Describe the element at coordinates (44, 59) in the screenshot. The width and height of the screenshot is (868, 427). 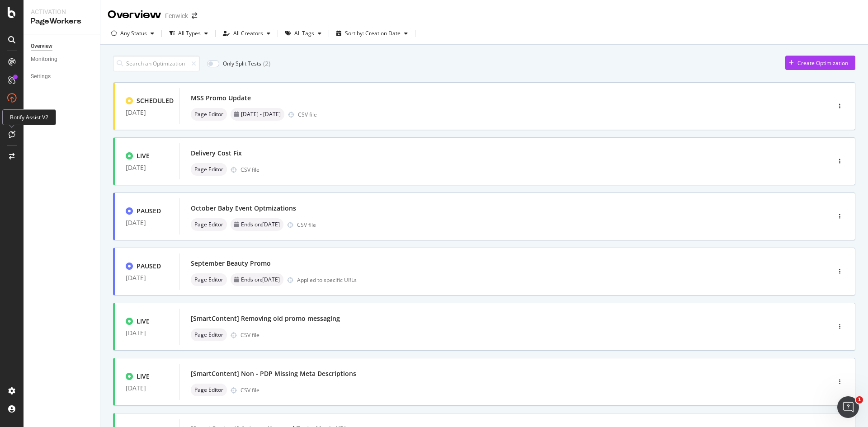
I see `div: Monitoring` at that location.